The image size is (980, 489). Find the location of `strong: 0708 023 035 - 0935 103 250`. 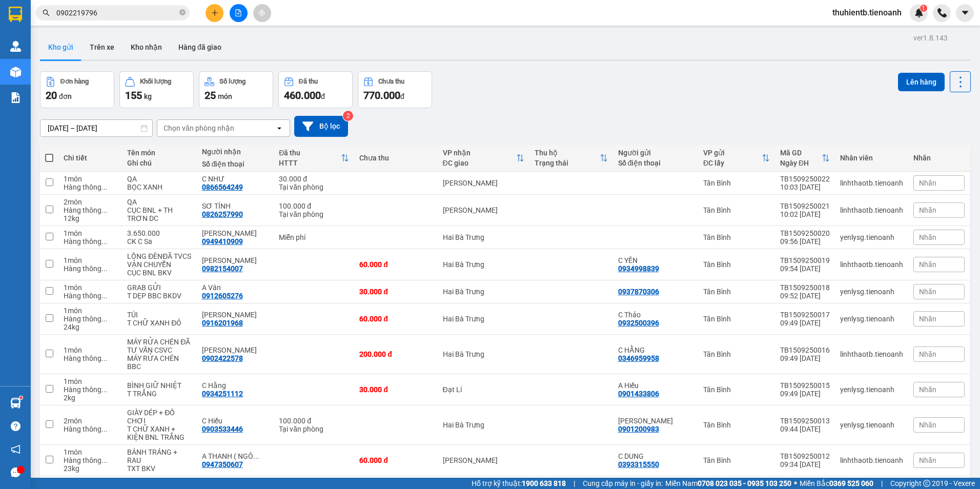

strong: 0708 023 035 - 0935 103 250 is located at coordinates (744, 484).